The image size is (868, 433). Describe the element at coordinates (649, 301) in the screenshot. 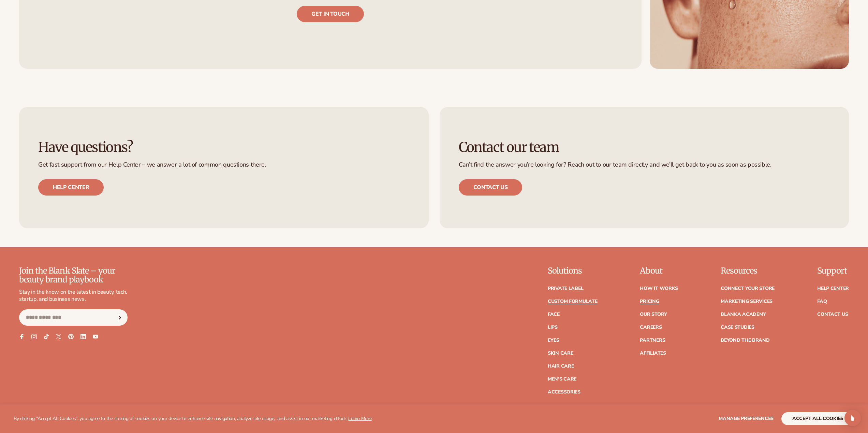

I see `a: Pricing` at that location.